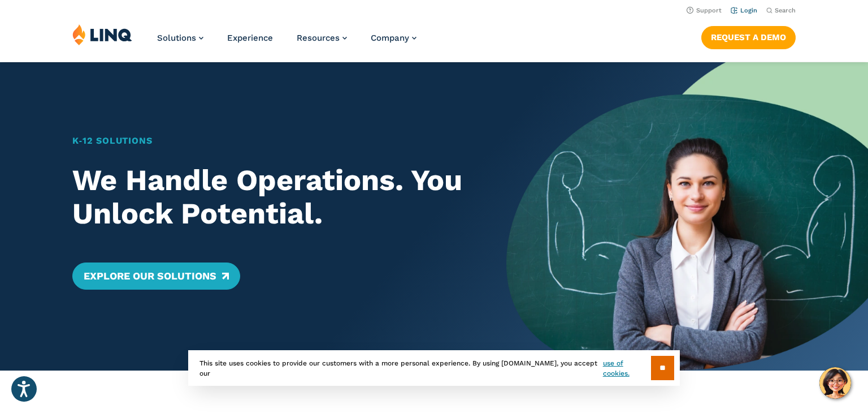  What do you see at coordinates (322, 38) in the screenshot?
I see `a: Resources` at bounding box center [322, 38].